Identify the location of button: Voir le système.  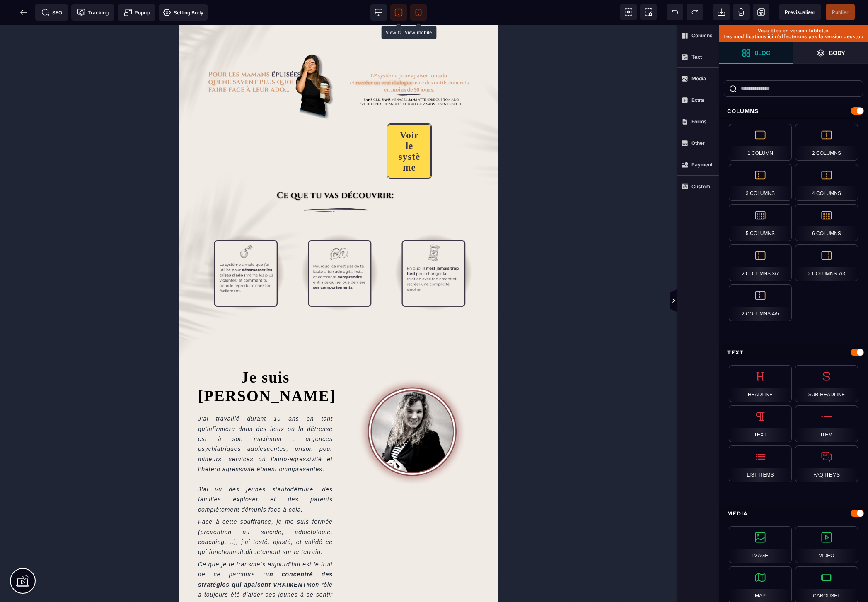
(230, 127).